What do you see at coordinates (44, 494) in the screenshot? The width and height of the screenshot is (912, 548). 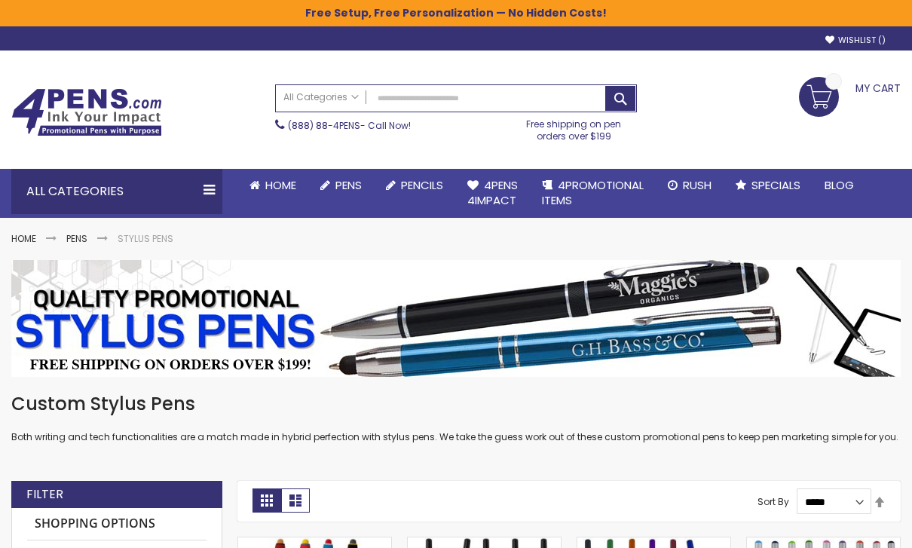 I see `strong: Filter` at bounding box center [44, 494].